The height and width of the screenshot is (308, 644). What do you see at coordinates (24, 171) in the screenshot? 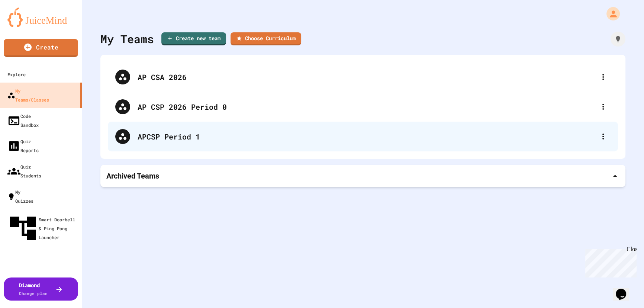
I see `div: Quiz Students` at bounding box center [24, 171].